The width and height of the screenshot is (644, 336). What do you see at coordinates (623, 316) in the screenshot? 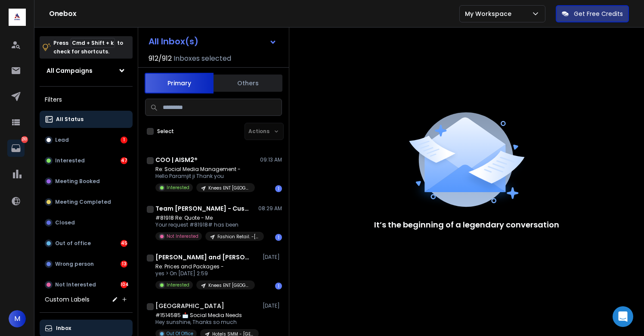
I see `div: Open Intercom Messenger` at bounding box center [623, 316].